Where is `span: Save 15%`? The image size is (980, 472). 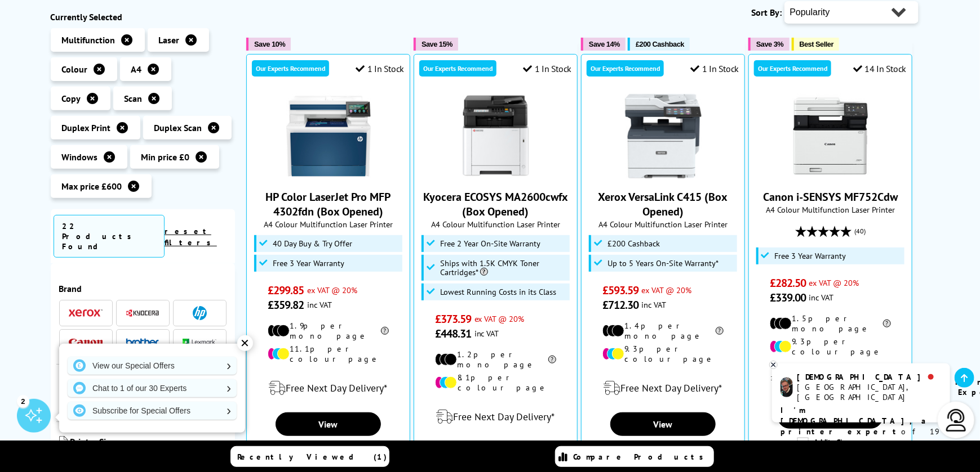 span: Save 15% is located at coordinates (437, 44).